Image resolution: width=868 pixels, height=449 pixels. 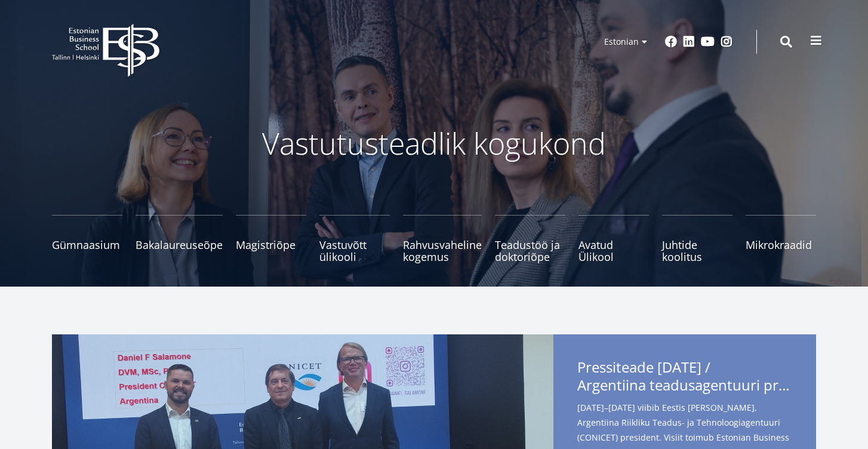 What do you see at coordinates (530, 251) in the screenshot?
I see `span: Teadustöö ja doktoriõpe` at bounding box center [530, 251].